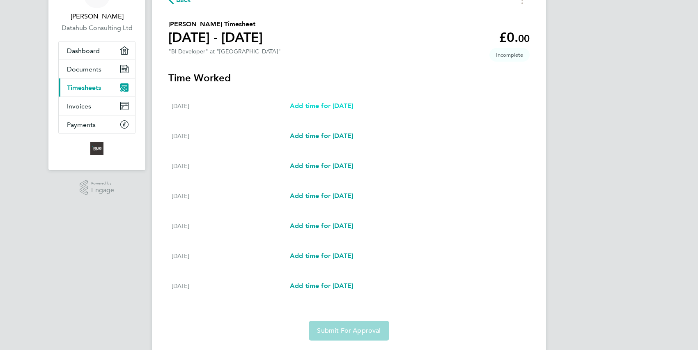 The height and width of the screenshot is (350, 698). What do you see at coordinates (97, 50) in the screenshot?
I see `a: Dashboard` at bounding box center [97, 50].